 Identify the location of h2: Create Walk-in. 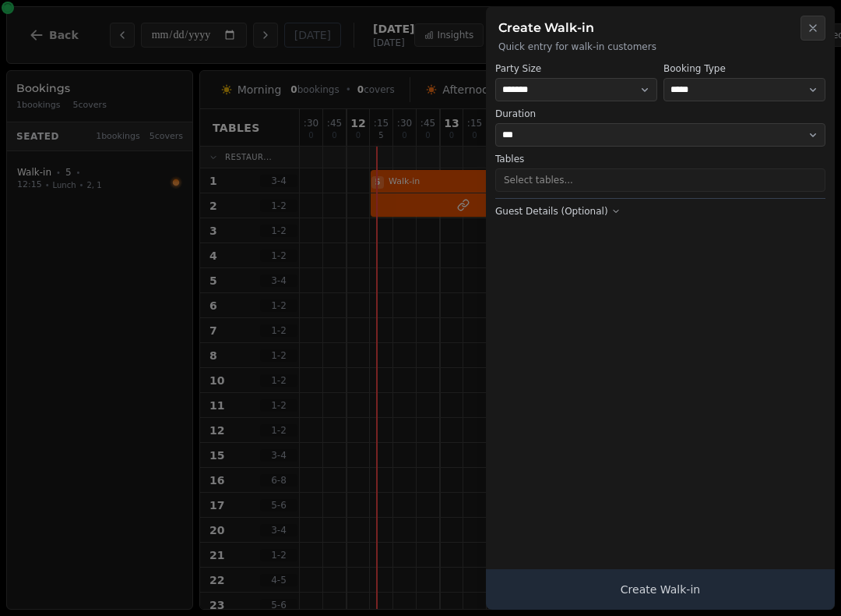
(661, 28).